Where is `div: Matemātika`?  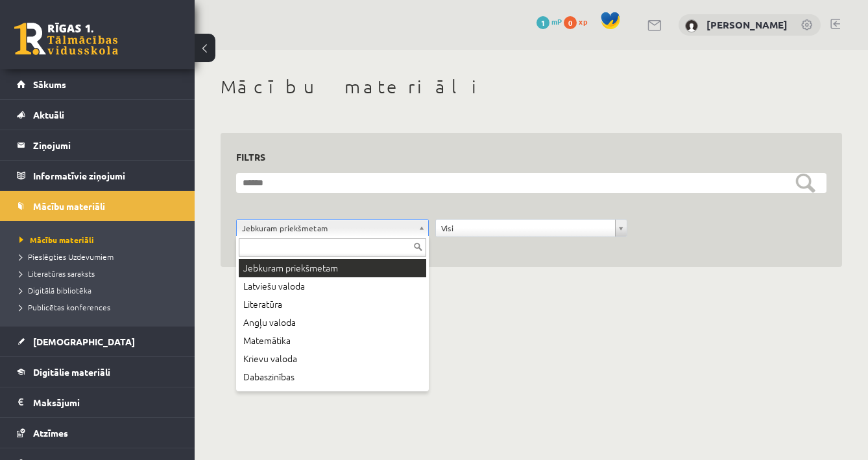 div: Matemātika is located at coordinates (332, 341).